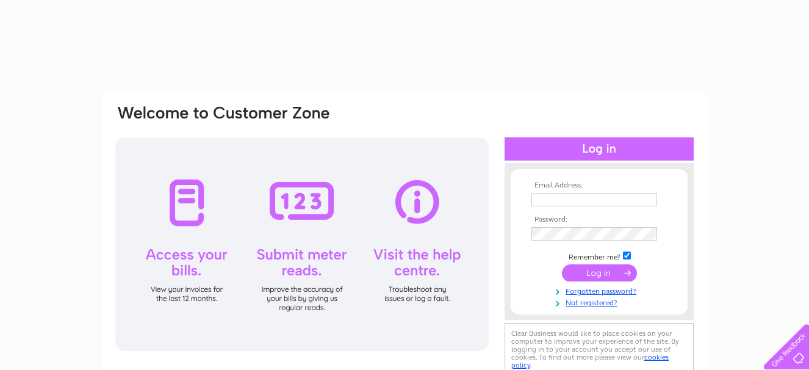 This screenshot has height=370, width=809. I want to click on a: Not registered?, so click(601, 302).